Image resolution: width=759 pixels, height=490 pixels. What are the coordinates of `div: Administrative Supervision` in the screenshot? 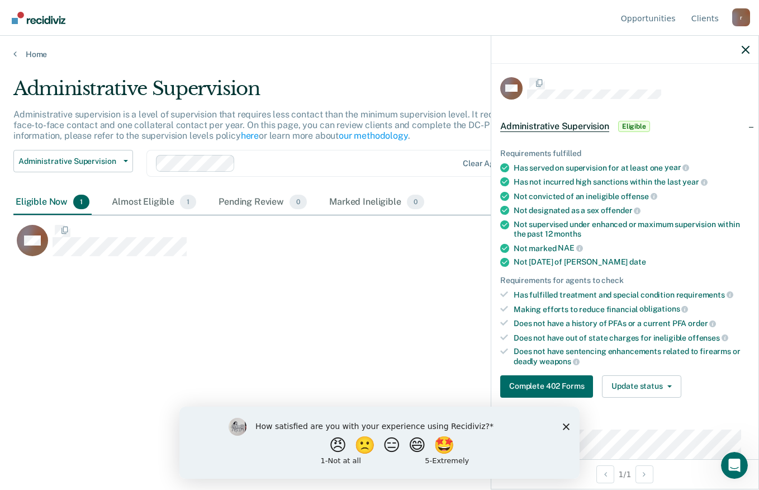 It's located at (298, 93).